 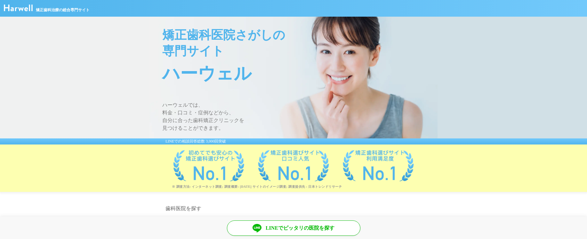 What do you see at coordinates (18, 9) in the screenshot?
I see `a: ハーウェル` at bounding box center [18, 9].